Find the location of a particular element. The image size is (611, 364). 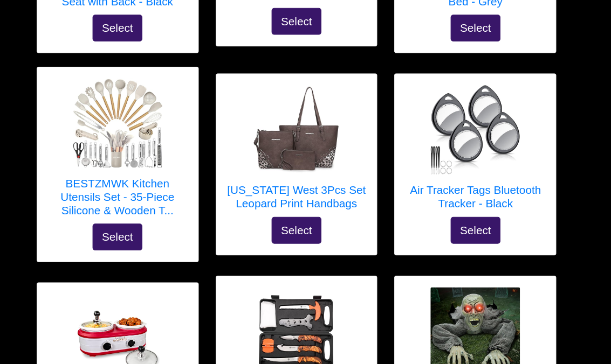

h5: Amazon Echo Dot - White is located at coordinates (306, 7).